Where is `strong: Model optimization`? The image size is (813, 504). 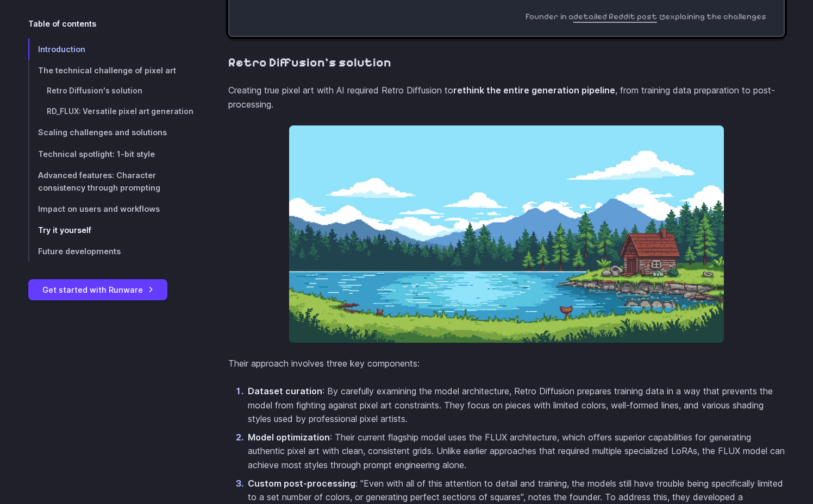
strong: Model optimization is located at coordinates (288, 437).